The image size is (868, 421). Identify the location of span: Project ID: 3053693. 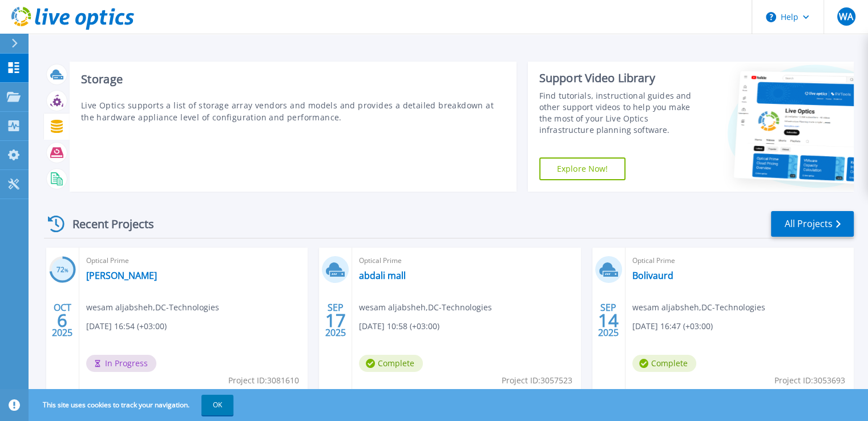
(810, 381).